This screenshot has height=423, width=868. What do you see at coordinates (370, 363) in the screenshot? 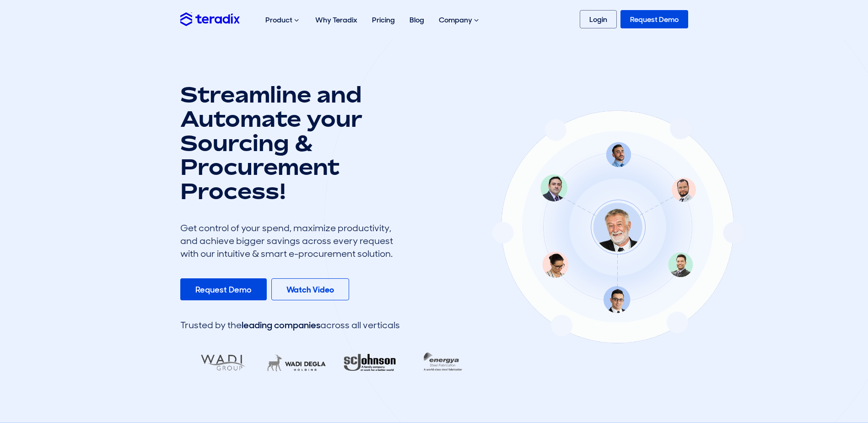
I see `img: RA` at bounding box center [370, 363].